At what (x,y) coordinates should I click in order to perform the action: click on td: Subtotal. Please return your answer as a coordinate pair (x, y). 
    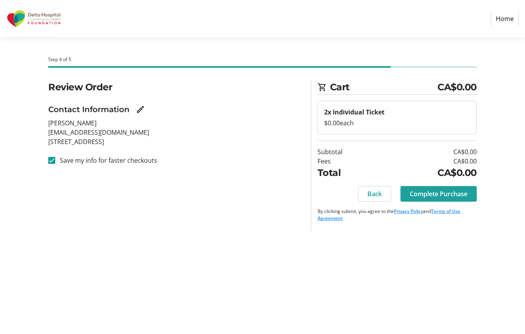
    Looking at the image, I should click on (349, 152).